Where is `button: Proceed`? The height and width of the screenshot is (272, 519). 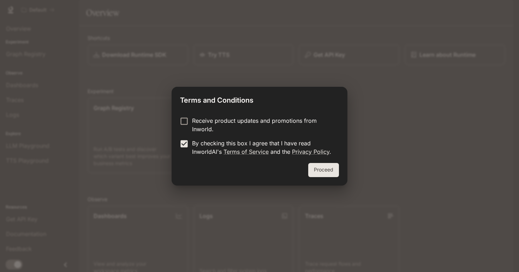 button: Proceed is located at coordinates (323, 170).